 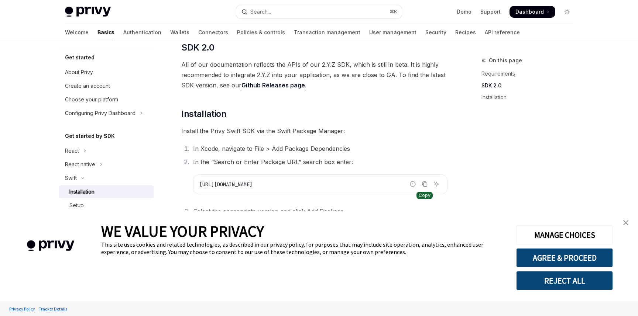 I want to click on button: Ask AI, so click(x=437, y=184).